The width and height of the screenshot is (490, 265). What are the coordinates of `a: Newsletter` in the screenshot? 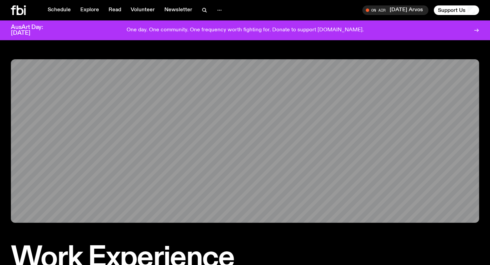 It's located at (178, 10).